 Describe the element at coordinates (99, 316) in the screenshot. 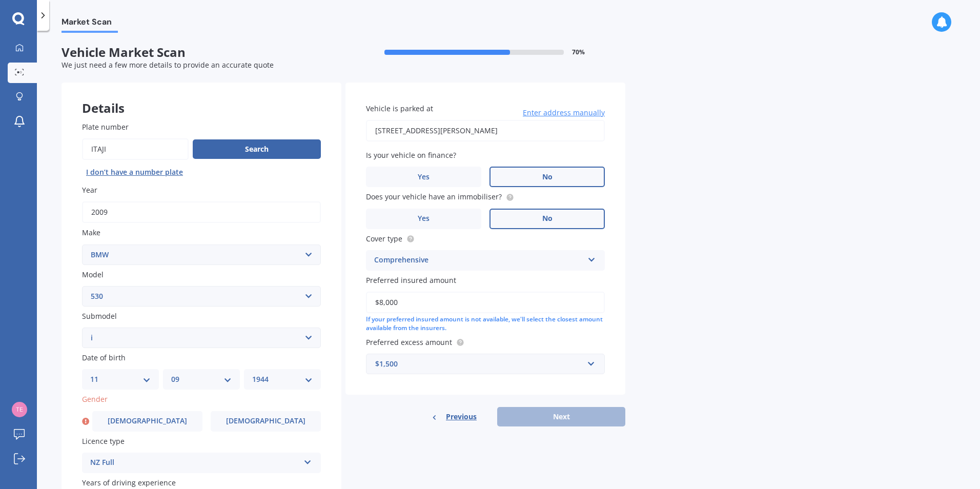

I see `span: Submodel` at that location.